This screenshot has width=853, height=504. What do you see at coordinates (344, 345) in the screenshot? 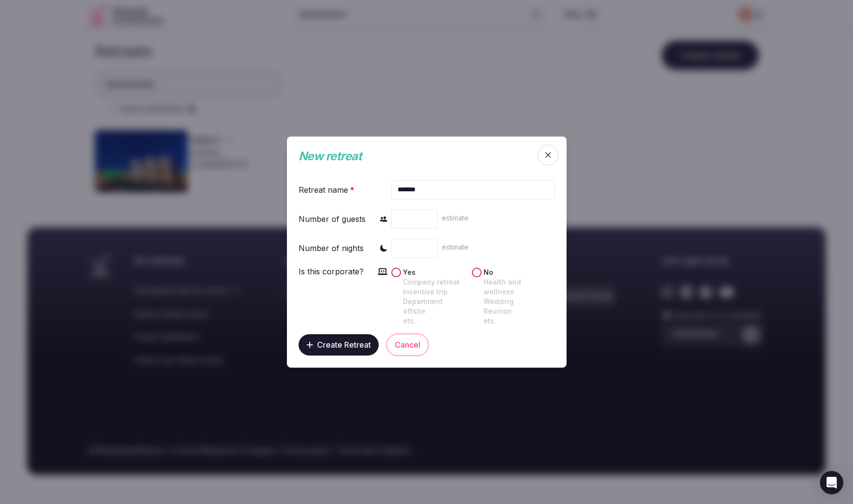
I see `span: Create Retreat` at bounding box center [344, 345].